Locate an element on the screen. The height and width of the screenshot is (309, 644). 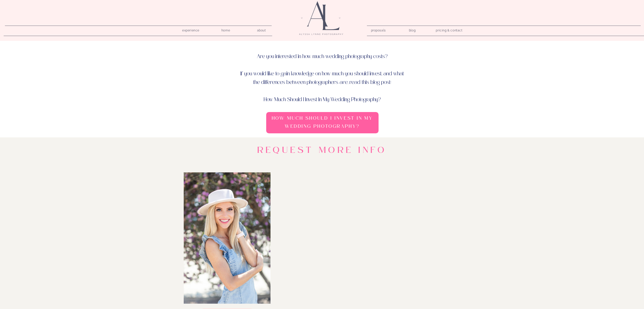
h1: Request more Info is located at coordinates (322, 152).